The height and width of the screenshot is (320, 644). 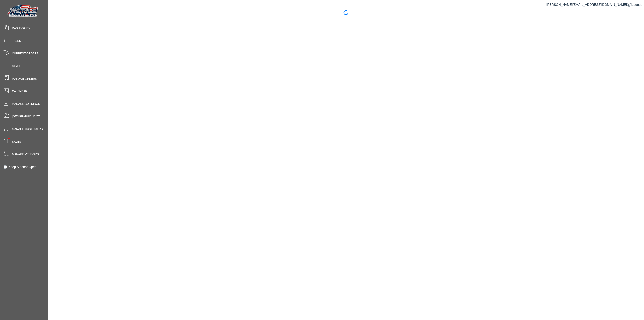 What do you see at coordinates (21, 66) in the screenshot?
I see `span: New Order` at bounding box center [21, 66].